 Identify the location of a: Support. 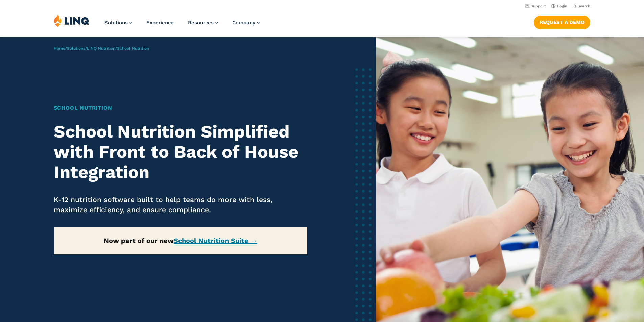
(536, 6).